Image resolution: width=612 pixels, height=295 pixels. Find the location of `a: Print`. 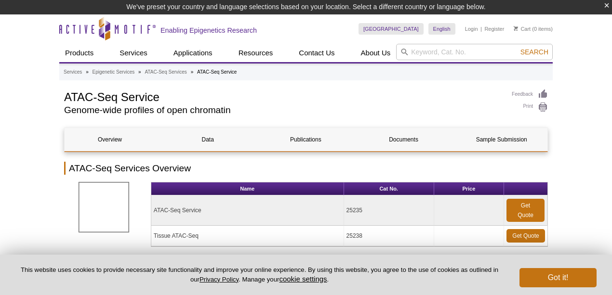

a: Print is located at coordinates (530, 107).